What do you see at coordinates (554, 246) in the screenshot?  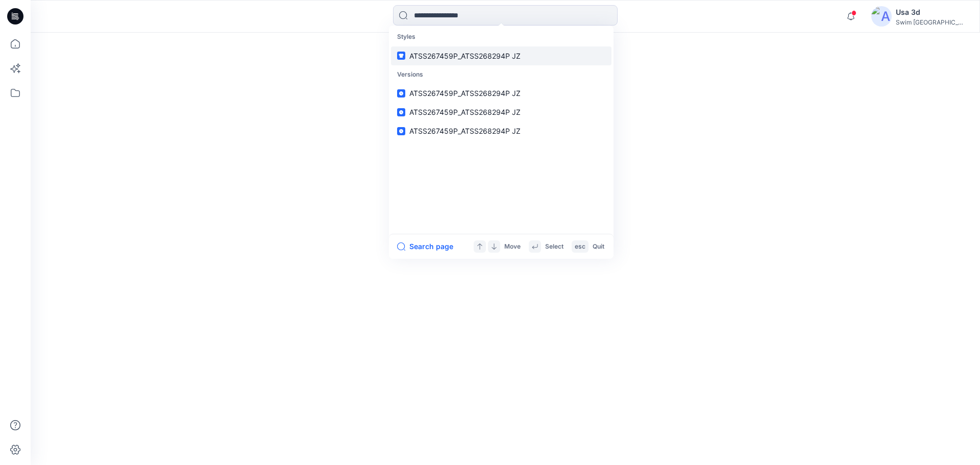 I see `p: Select` at bounding box center [554, 246].